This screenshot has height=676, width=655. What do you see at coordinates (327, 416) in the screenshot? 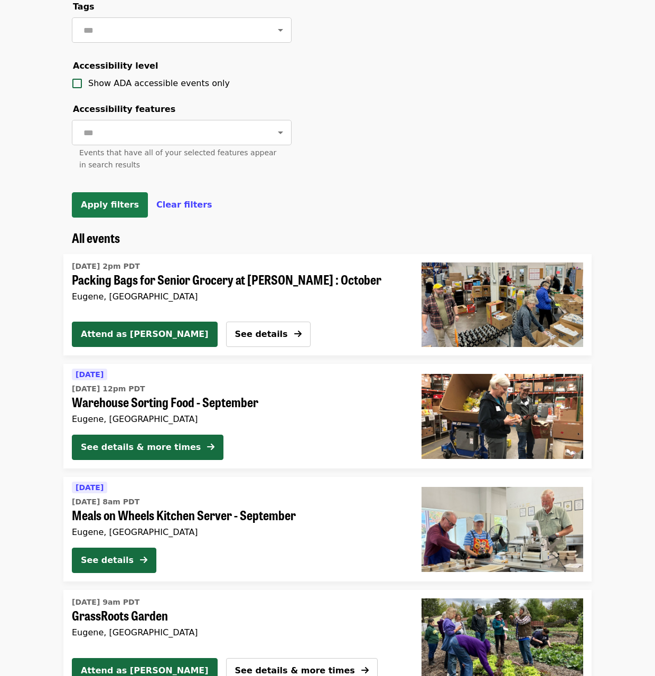
I see `a: See details for "Warehouse Sorting Food - September"` at bounding box center [327, 416].